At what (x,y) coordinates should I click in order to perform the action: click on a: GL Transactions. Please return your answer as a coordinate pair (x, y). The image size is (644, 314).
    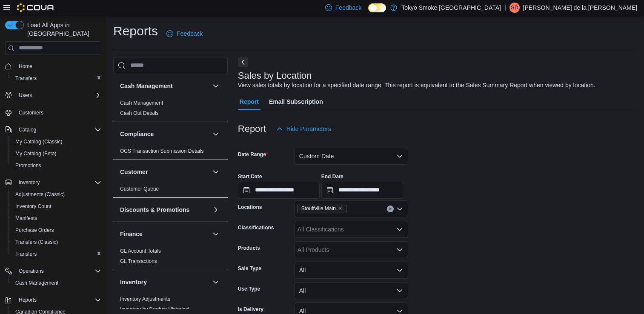
    Looking at the image, I should click on (139, 262).